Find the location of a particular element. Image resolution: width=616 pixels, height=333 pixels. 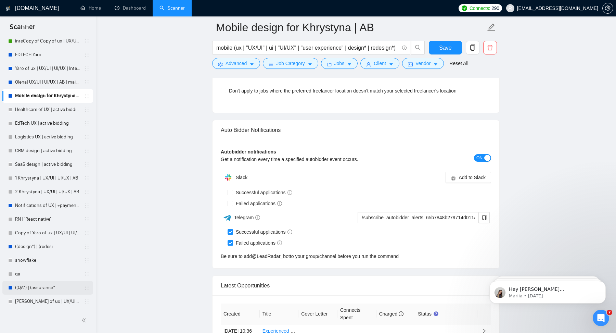

th: Title is located at coordinates (279, 313).